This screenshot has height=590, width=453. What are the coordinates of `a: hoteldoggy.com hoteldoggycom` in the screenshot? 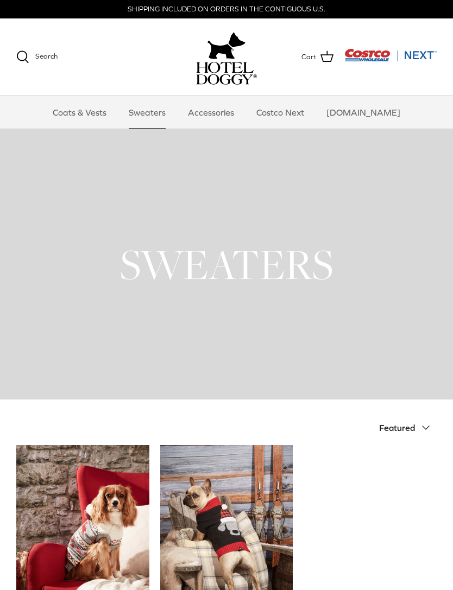 It's located at (226, 57).